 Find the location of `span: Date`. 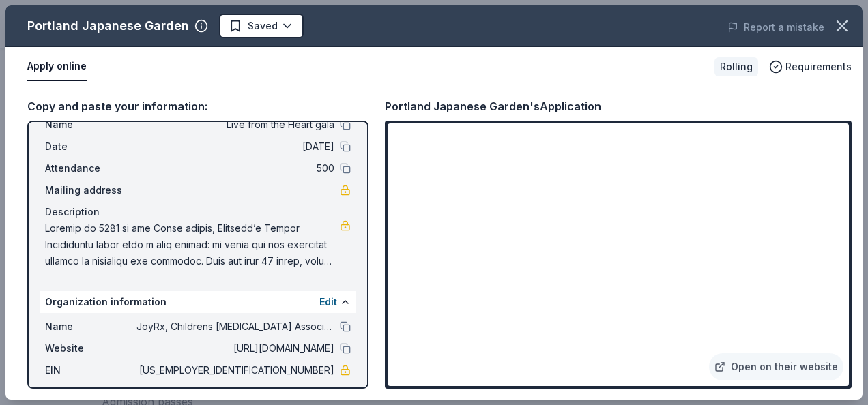

span: Date is located at coordinates (91, 146).